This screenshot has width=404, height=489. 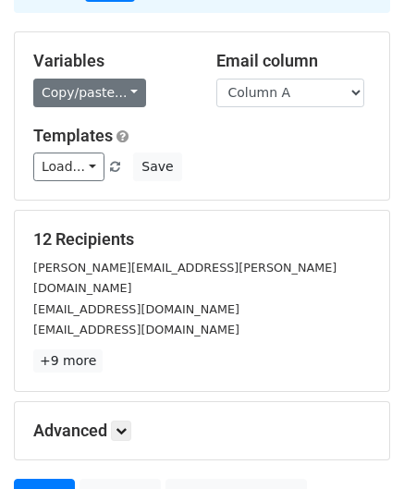 I want to click on div: Chat Widget, so click(x=358, y=445).